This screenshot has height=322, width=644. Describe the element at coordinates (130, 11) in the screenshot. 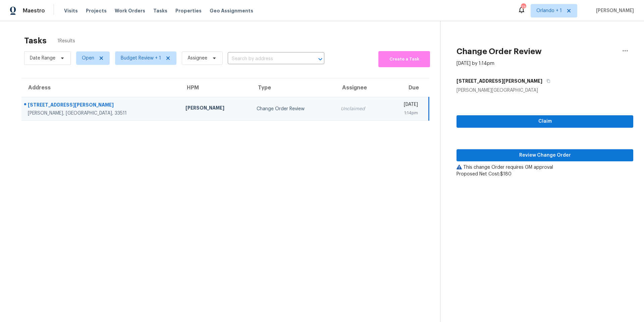

I see `span: Work Orders` at that location.